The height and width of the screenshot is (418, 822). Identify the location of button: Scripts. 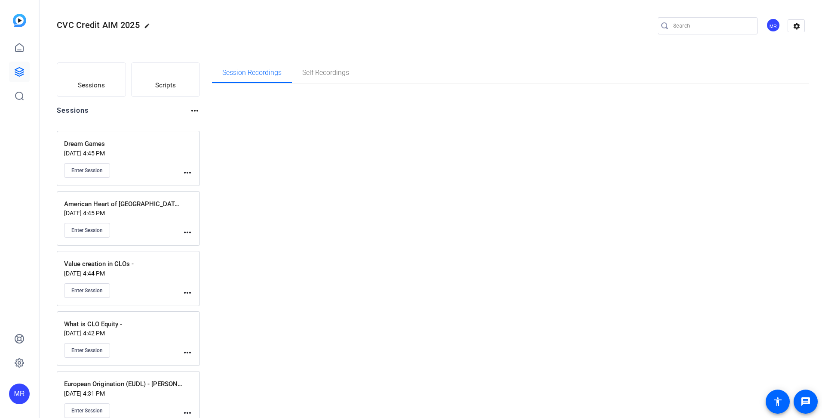
(166, 80).